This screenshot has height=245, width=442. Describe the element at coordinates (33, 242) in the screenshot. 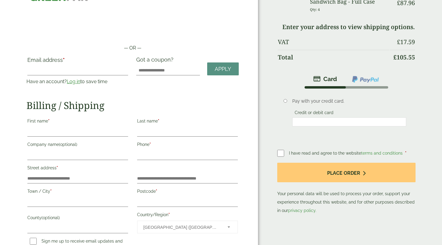

I see `input: Sign me up to receive email updates and news(optional)` at that location.